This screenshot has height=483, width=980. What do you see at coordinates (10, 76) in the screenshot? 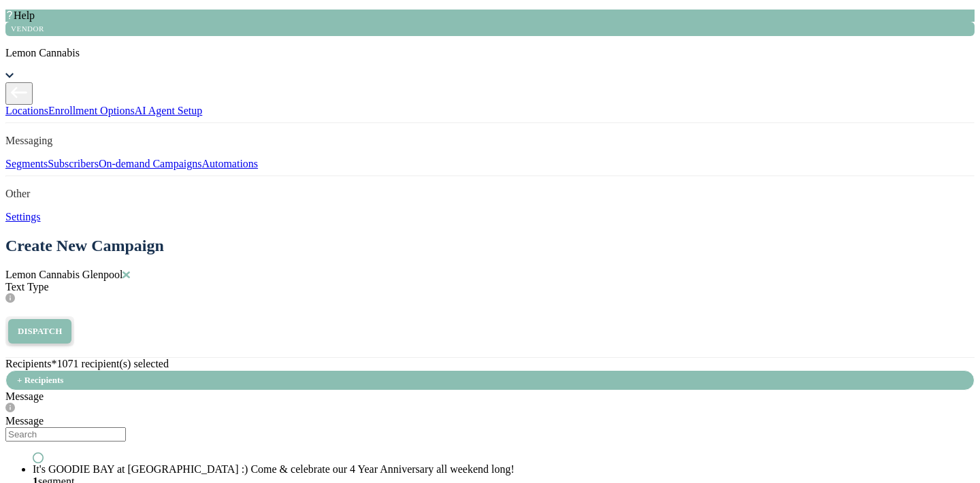
I see `img: icon_down-arrow-small-66adaf34.svg` at bounding box center [10, 76].